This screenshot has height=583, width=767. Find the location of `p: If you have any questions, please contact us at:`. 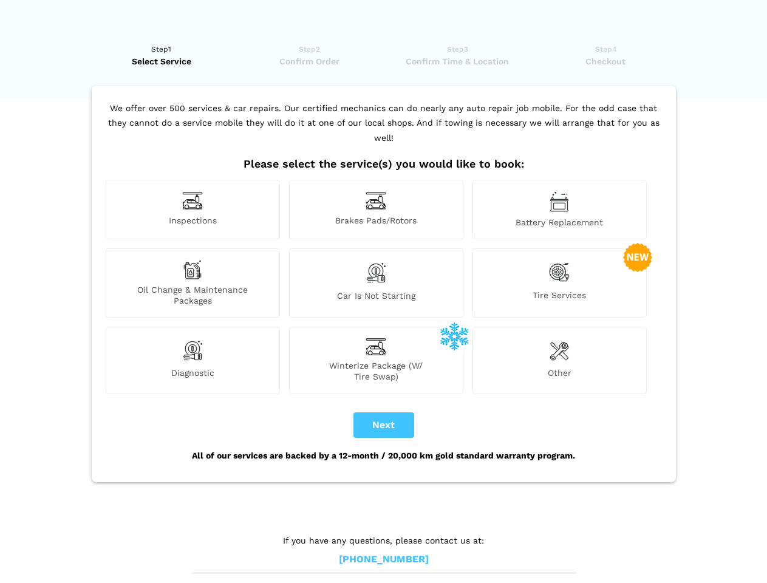

p: If you have any questions, please contact us at: is located at coordinates (384, 540).